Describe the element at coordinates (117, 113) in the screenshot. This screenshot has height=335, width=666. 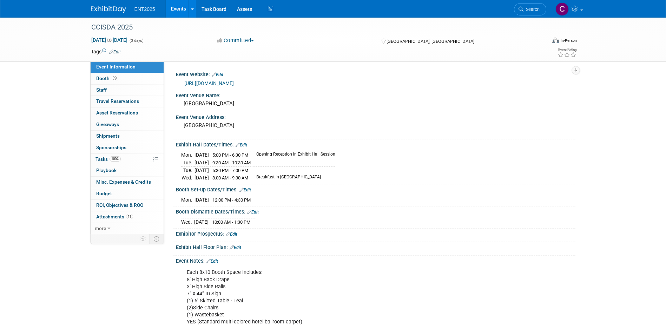
I see `span: Asset Reservations` at that location.